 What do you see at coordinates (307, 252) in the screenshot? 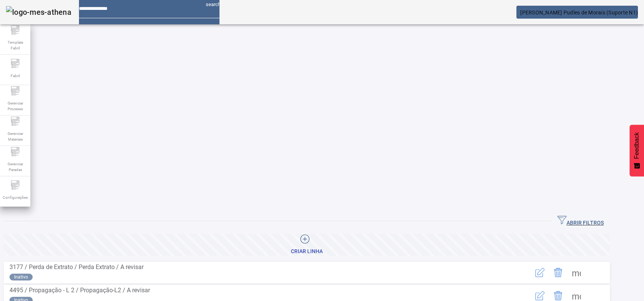
I see `div: Criar linha` at bounding box center [307, 252].